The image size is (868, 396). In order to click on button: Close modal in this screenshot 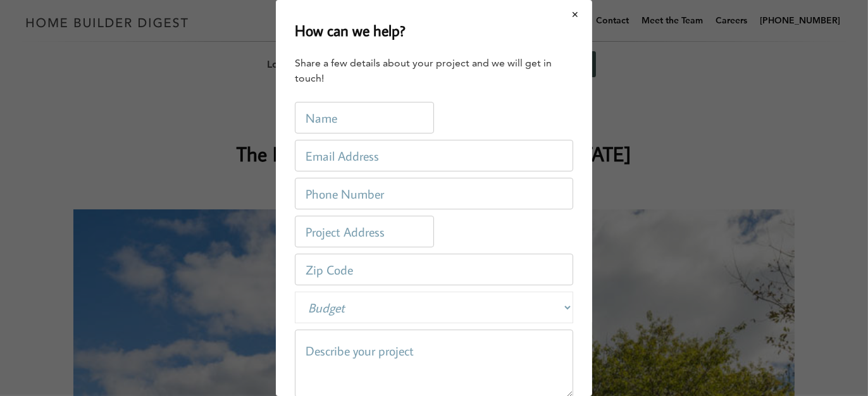, I will do `click(575, 15)`.